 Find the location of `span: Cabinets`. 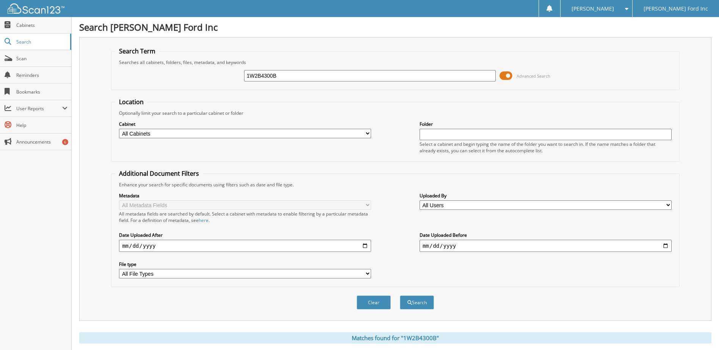

span: Cabinets is located at coordinates (42, 25).